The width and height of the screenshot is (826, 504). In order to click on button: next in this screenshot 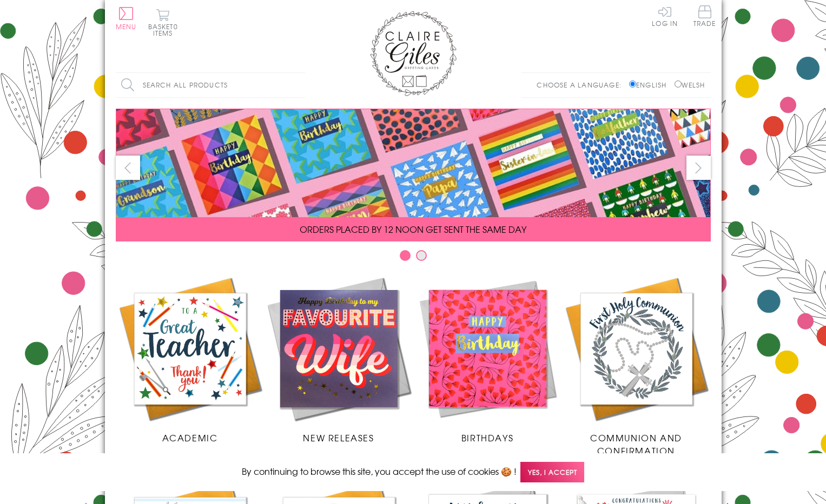, I will do `click(698, 167)`.